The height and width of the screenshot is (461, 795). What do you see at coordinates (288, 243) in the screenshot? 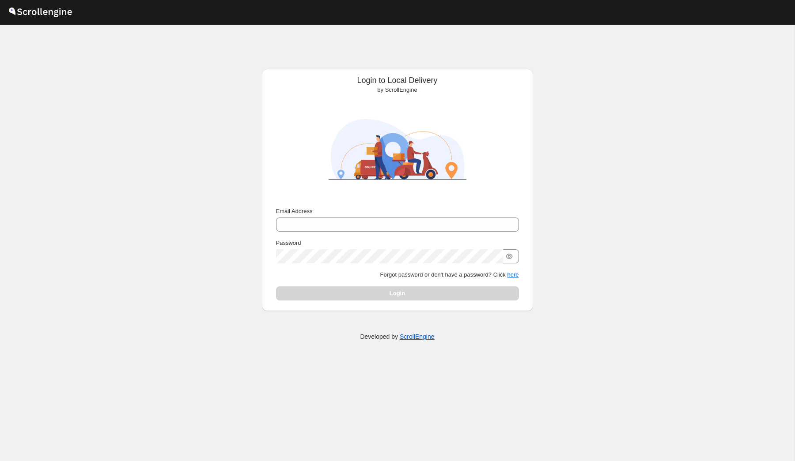
I see `span: Password` at bounding box center [288, 243].